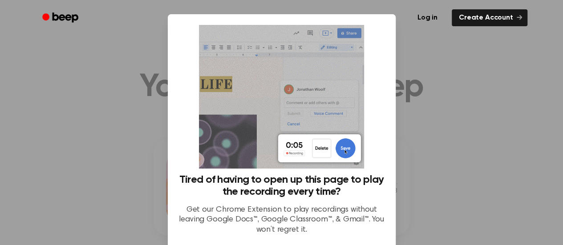 This screenshot has height=245, width=563. Describe the element at coordinates (61, 18) in the screenshot. I see `a: Beep` at that location.